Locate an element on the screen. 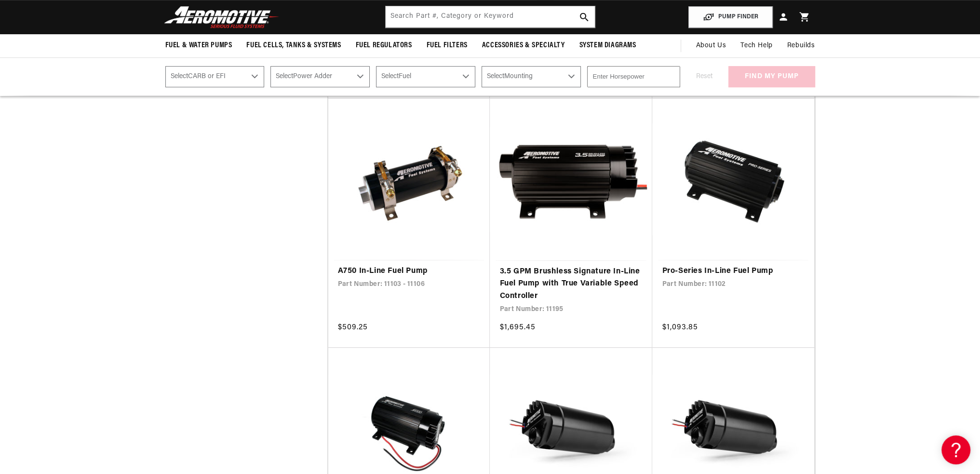 This screenshot has width=980, height=474. span: Rebuilds is located at coordinates (801, 46).